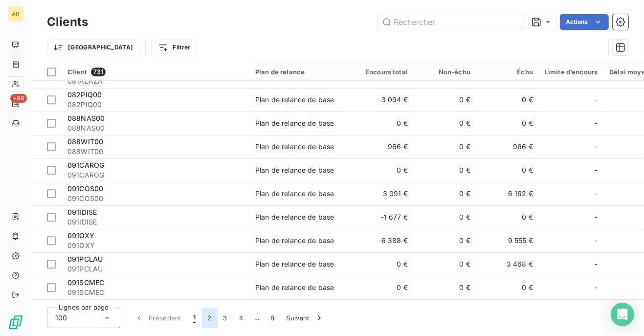 The width and height of the screenshot is (644, 336). I want to click on td: 6 162 €, so click(508, 193).